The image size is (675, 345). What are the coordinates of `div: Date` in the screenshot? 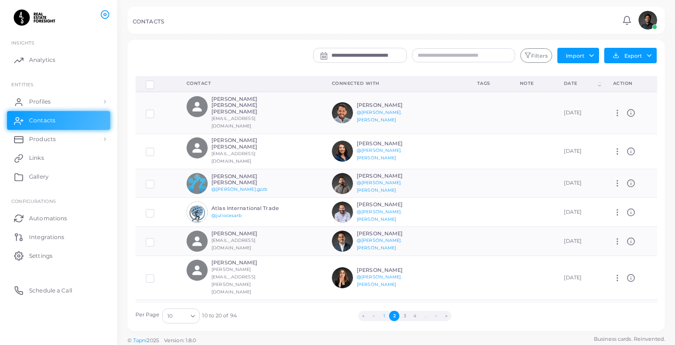 It's located at (580, 83).